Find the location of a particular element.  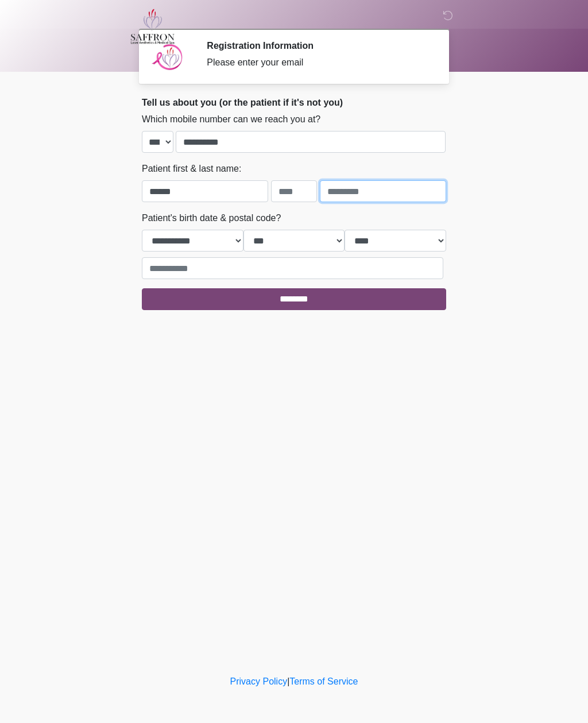

label: Patient's birth date & postal code? is located at coordinates (212, 218).